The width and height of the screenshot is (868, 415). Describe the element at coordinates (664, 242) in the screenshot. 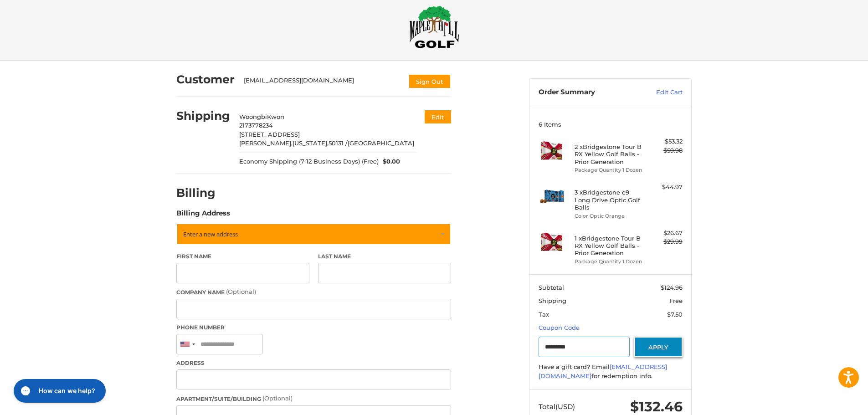

I see `div: $29.99` at that location.